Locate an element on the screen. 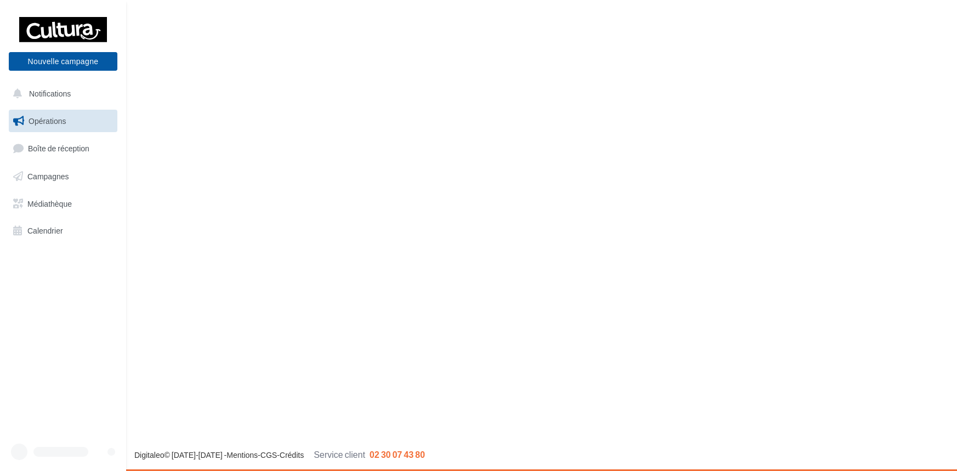 The height and width of the screenshot is (471, 957). a: Mentions is located at coordinates (242, 455).